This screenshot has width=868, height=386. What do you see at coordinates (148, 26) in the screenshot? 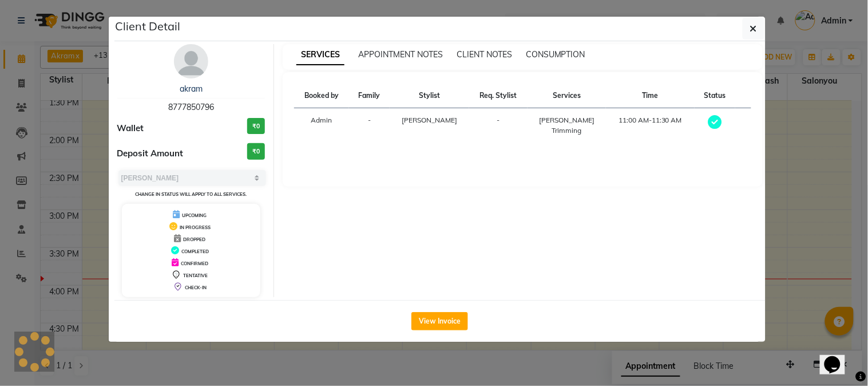
I see `h5: Client Detail` at bounding box center [148, 26].